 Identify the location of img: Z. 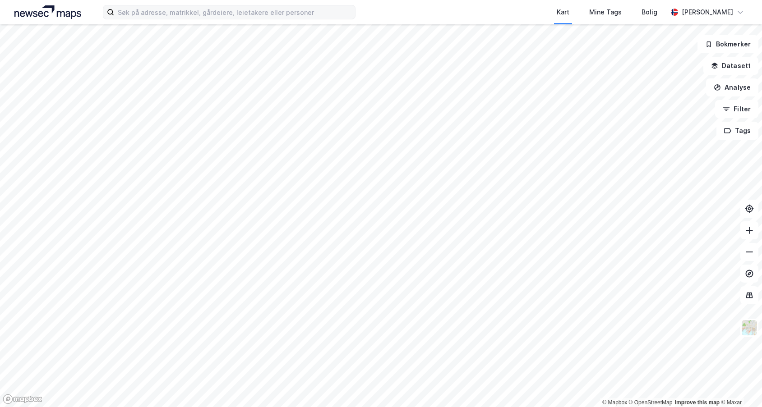
(749, 328).